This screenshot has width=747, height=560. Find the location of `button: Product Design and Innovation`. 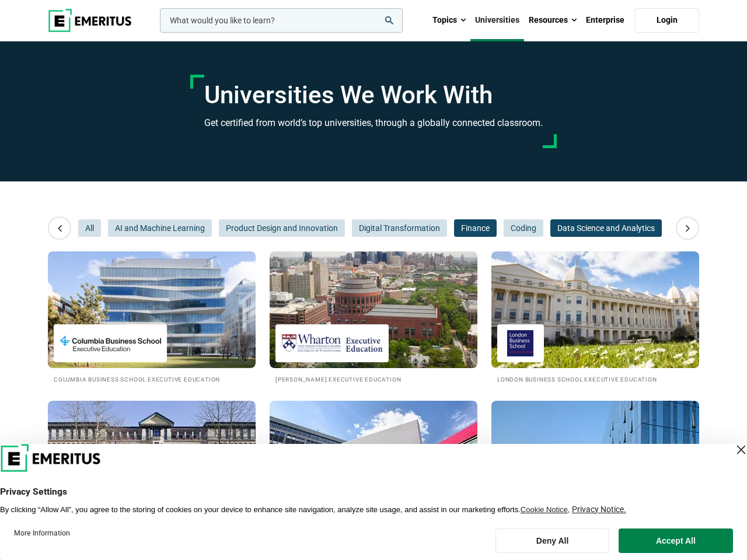

button: Product Design and Innovation is located at coordinates (282, 228).